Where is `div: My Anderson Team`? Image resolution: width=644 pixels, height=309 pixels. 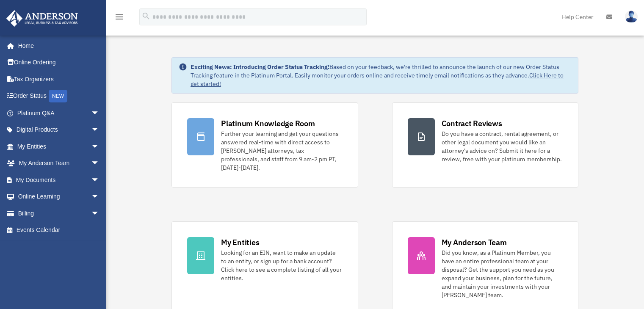
div: My Anderson Team is located at coordinates (475, 242).